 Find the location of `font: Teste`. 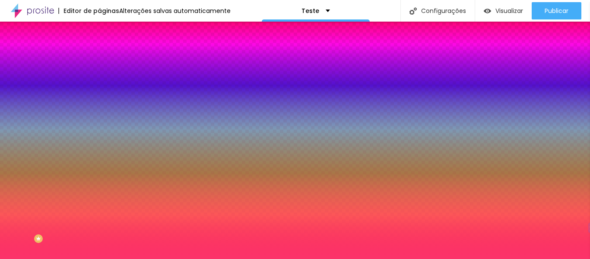

font: Teste is located at coordinates (310, 11).